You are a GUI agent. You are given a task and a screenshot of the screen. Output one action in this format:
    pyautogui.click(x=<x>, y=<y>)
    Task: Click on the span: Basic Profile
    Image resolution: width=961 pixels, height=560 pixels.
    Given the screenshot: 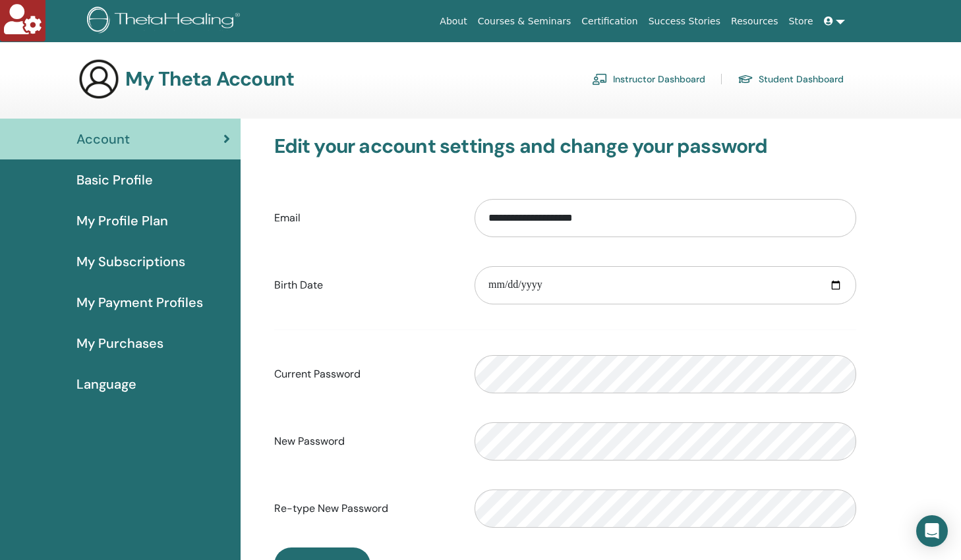 What is the action you would take?
    pyautogui.click(x=115, y=180)
    